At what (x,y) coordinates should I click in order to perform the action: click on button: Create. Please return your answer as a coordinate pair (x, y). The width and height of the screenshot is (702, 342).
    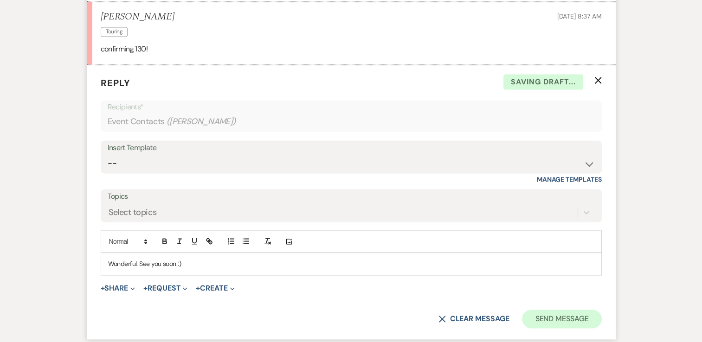
    Looking at the image, I should click on (215, 289).